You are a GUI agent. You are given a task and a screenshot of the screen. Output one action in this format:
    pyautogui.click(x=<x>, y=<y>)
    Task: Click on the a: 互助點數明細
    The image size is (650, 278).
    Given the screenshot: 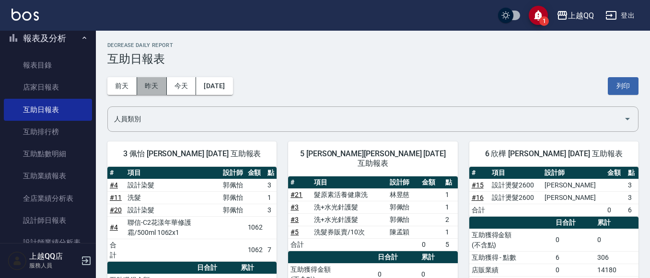 What is the action you would take?
    pyautogui.click(x=48, y=154)
    